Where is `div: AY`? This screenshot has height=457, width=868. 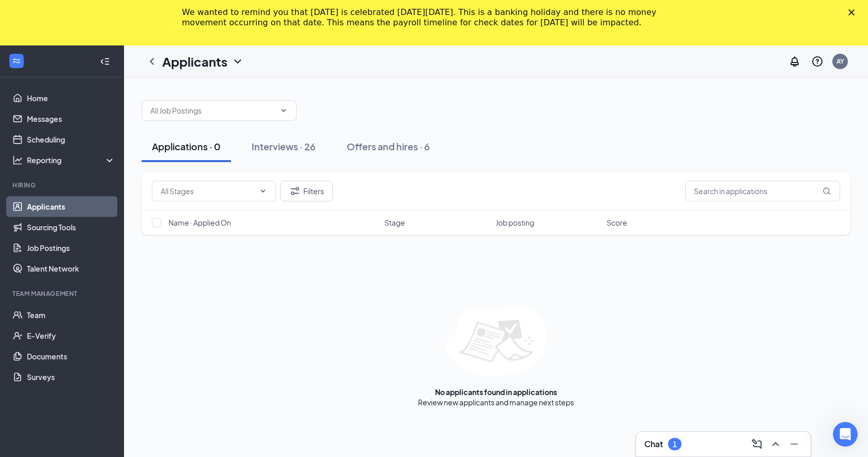 div: AY is located at coordinates (840, 61).